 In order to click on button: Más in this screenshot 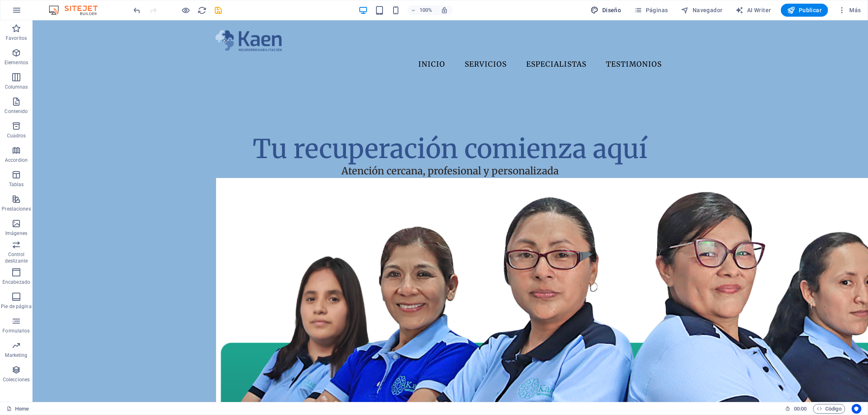, I will do `click(850, 10)`.